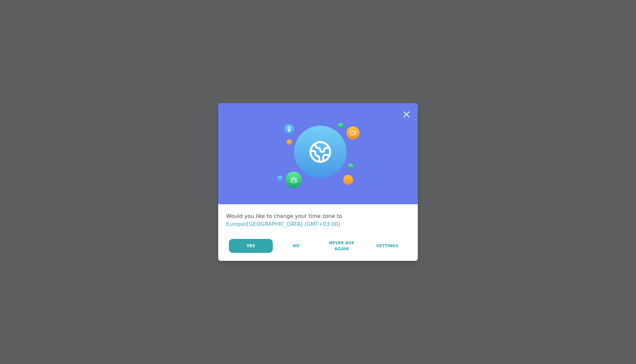 Image resolution: width=636 pixels, height=364 pixels. Describe the element at coordinates (387, 246) in the screenshot. I see `a: Settings` at that location.